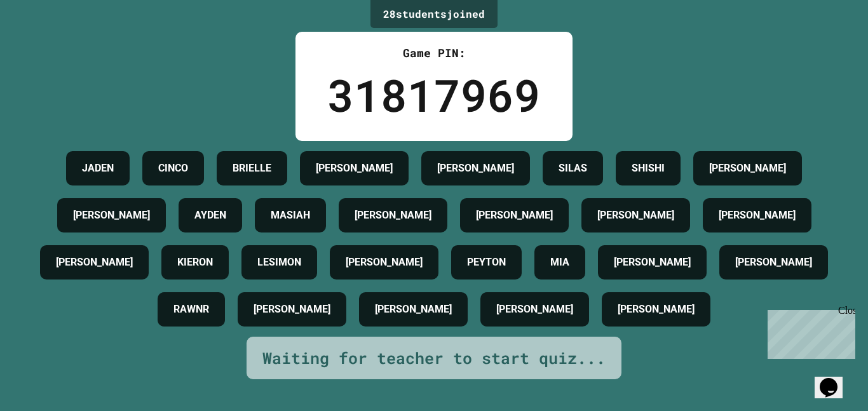 This screenshot has height=411, width=868. I want to click on h4: MASIAH, so click(291, 215).